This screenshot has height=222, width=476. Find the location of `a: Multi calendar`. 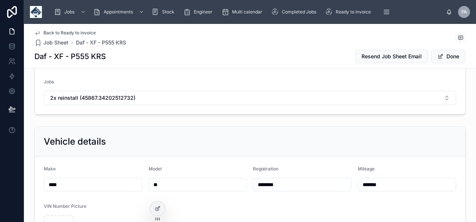

a: Multi calendar is located at coordinates (243, 12).